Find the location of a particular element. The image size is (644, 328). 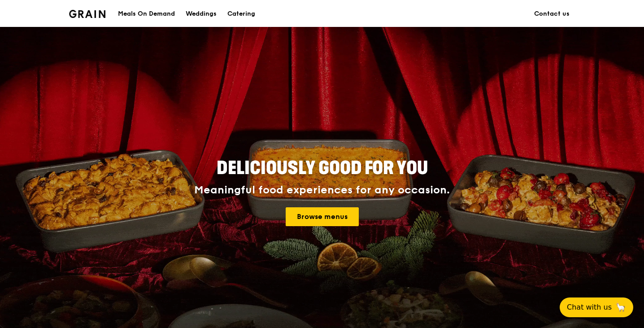

div: Meals On Demand is located at coordinates (146, 14).